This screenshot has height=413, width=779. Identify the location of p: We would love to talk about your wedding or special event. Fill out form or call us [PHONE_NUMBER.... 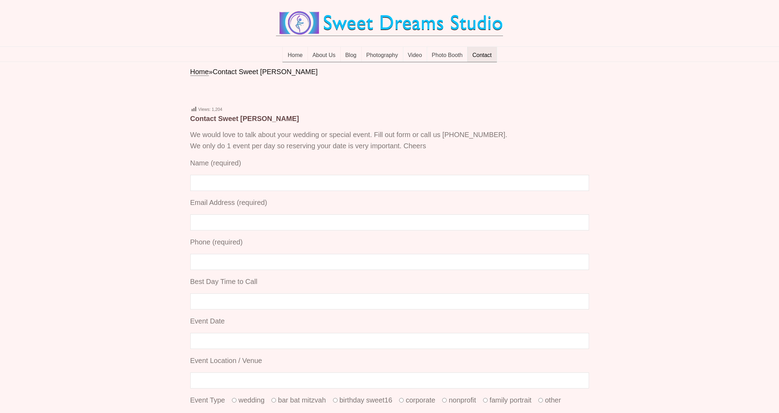
(390, 140).